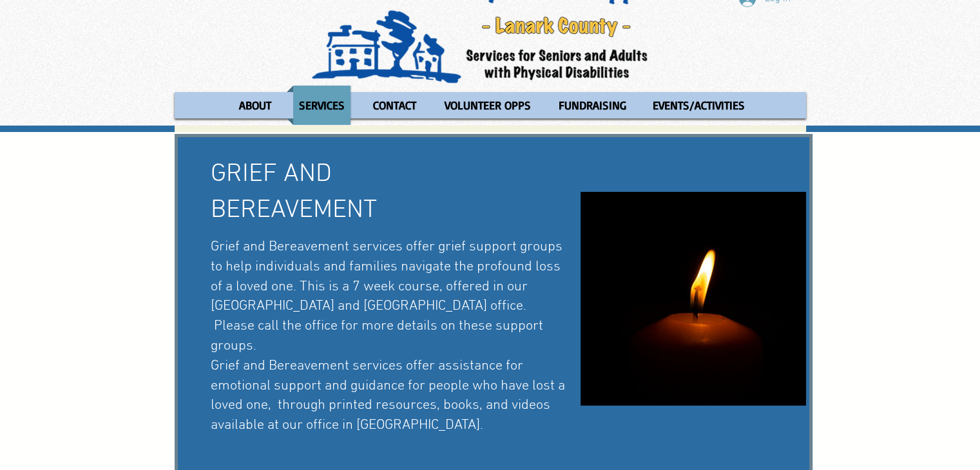 This screenshot has width=980, height=470. Describe the element at coordinates (698, 105) in the screenshot. I see `p: EVENTS/ACTIVITIES` at that location.